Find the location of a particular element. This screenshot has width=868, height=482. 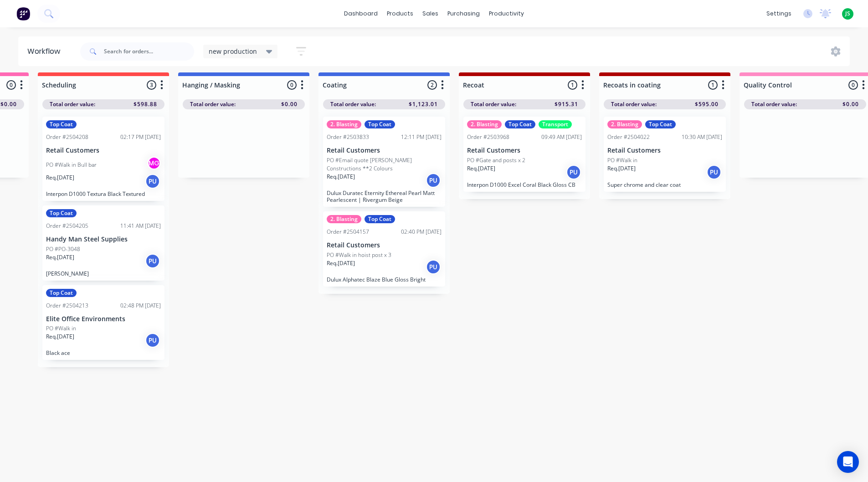

div: Order #2503833 is located at coordinates (347, 137).